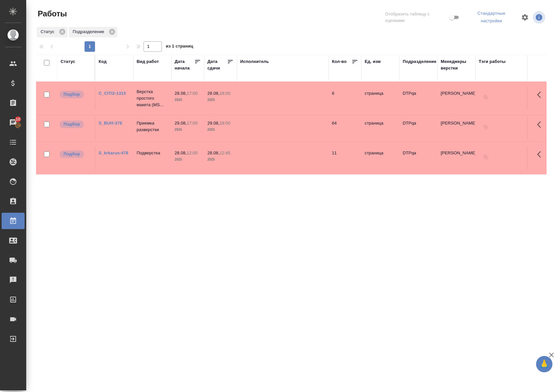 The width and height of the screenshot is (559, 392). Describe the element at coordinates (51, 14) in the screenshot. I see `span: Работы` at that location.